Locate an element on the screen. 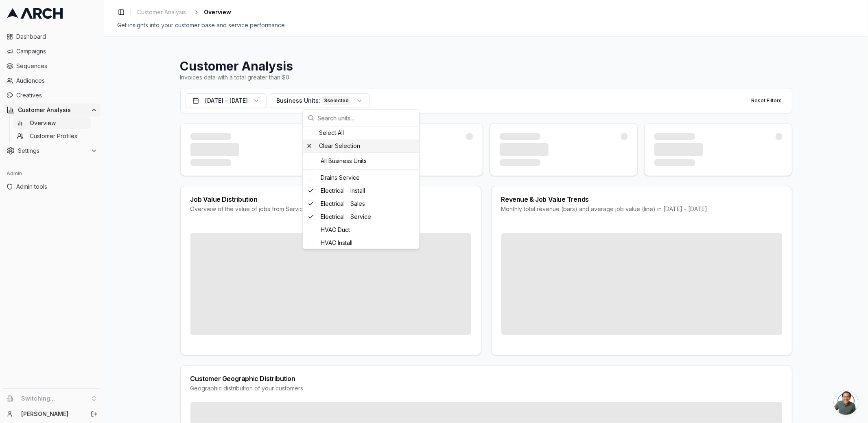 The height and width of the screenshot is (423, 868). a: Customer Profiles is located at coordinates (52, 136).